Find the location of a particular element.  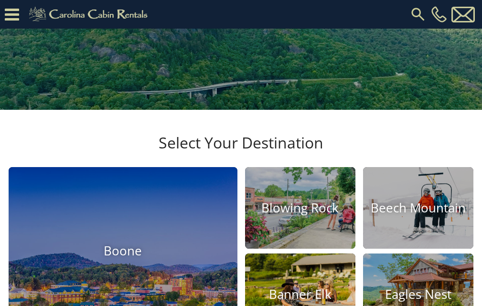

h4: Boone is located at coordinates (123, 251).